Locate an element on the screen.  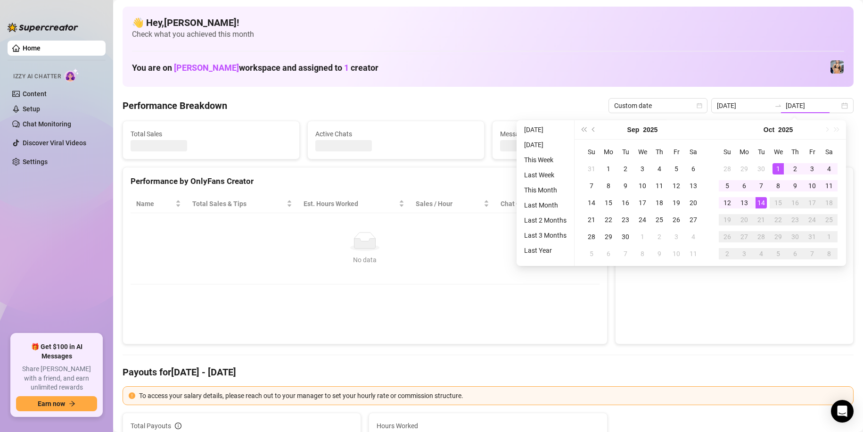
span: Earn now is located at coordinates (51, 404).